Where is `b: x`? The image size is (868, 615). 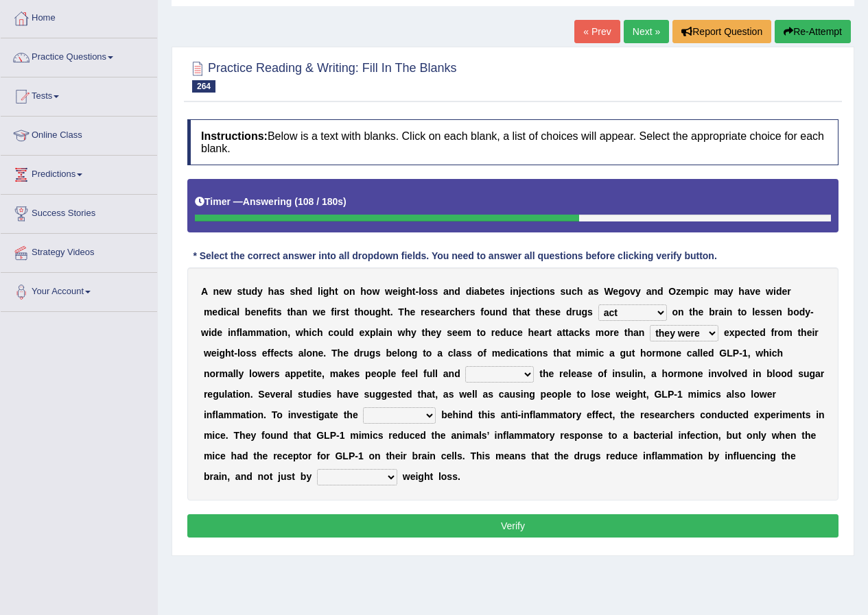 b: x is located at coordinates (367, 333).